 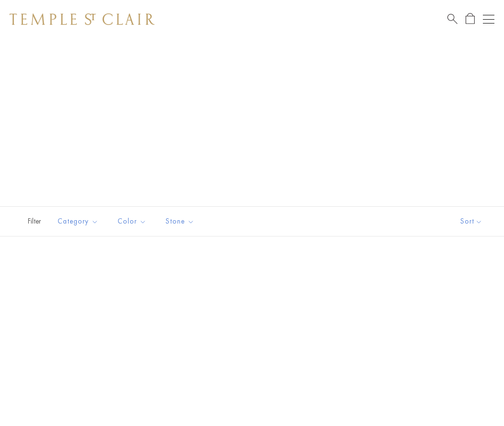 What do you see at coordinates (489, 19) in the screenshot?
I see `button: Open navigation` at bounding box center [489, 19].